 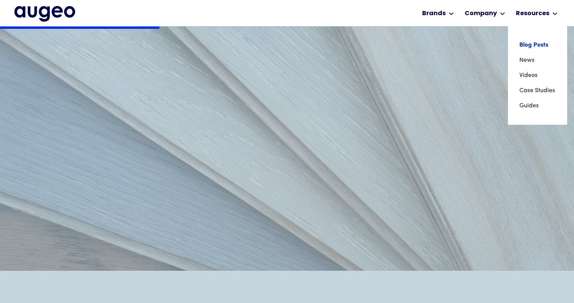 What do you see at coordinates (45, 14) in the screenshot?
I see `a: home` at bounding box center [45, 14].